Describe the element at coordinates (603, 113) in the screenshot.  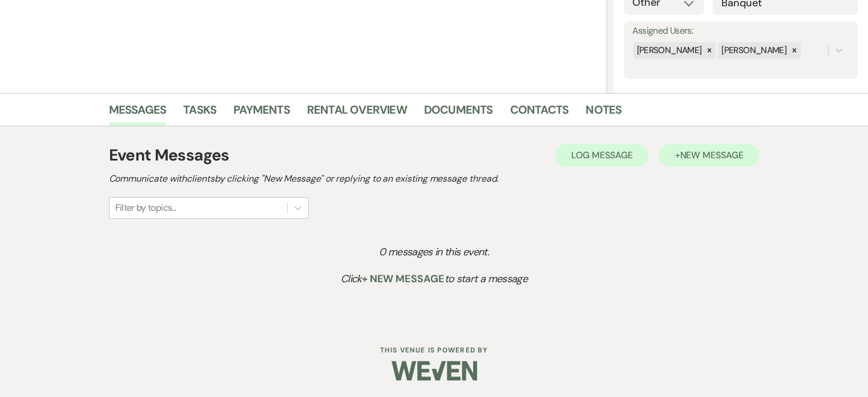
I see `a: Notes` at that location.